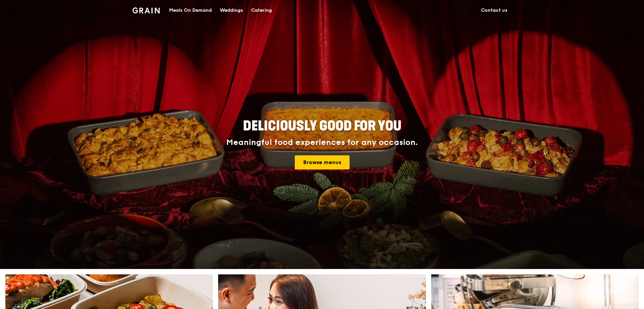 The width and height of the screenshot is (644, 309). Describe the element at coordinates (494, 10) in the screenshot. I see `a: Contact us` at that location.